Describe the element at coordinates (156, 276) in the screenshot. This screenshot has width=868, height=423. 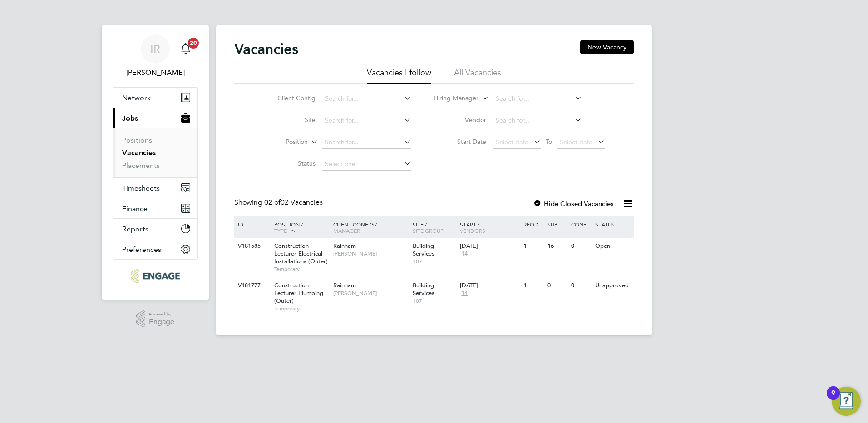
I see `a: Go to home page` at that location.